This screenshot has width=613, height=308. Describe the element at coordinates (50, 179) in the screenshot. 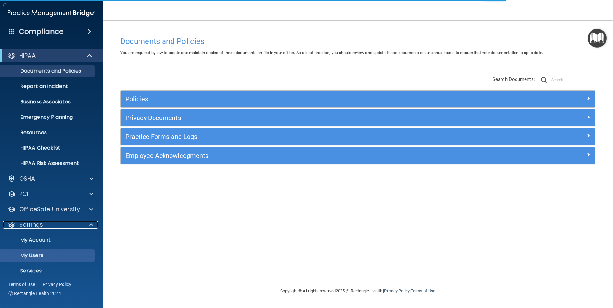

I see `a: OSHA` at that location.